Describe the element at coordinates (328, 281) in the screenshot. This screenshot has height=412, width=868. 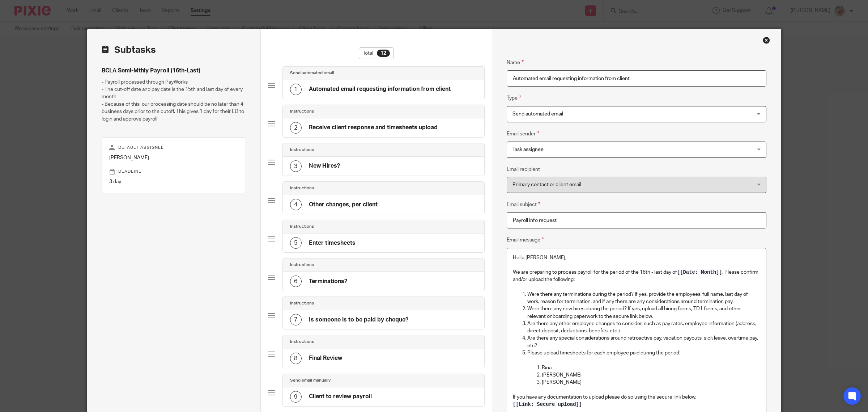
I see `h4: Terminations?` at that location.